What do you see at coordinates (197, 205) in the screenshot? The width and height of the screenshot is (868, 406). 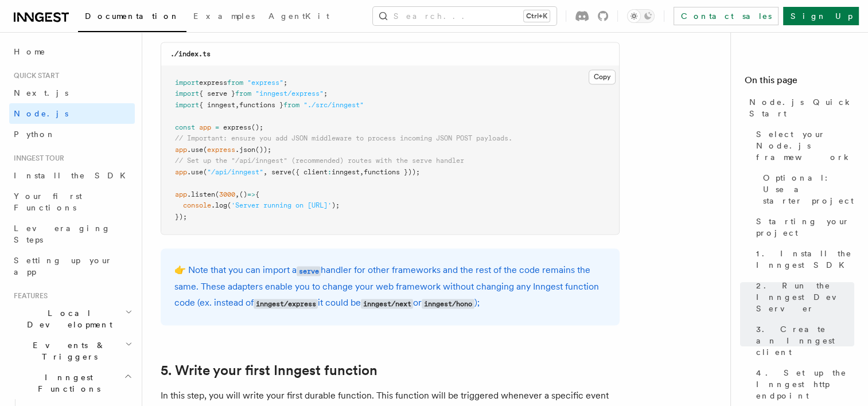 I see `span: console` at bounding box center [197, 205].